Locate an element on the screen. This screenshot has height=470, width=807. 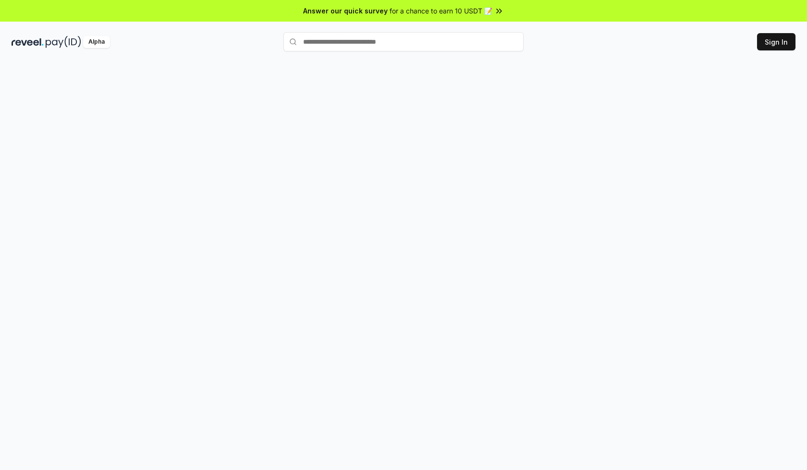
button: Sign In is located at coordinates (776, 42).